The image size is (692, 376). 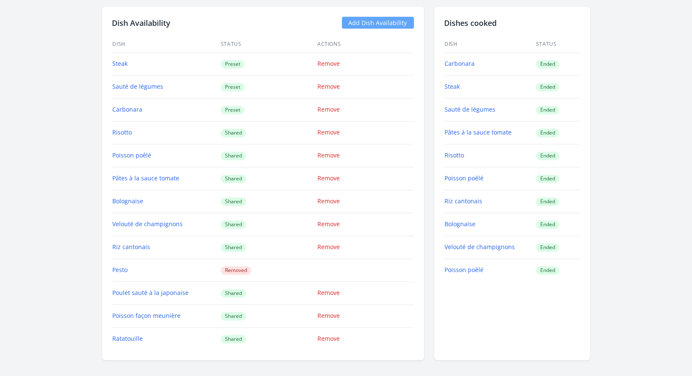 What do you see at coordinates (151, 292) in the screenshot?
I see `a: Poulet sauté à la japonaise` at bounding box center [151, 292].